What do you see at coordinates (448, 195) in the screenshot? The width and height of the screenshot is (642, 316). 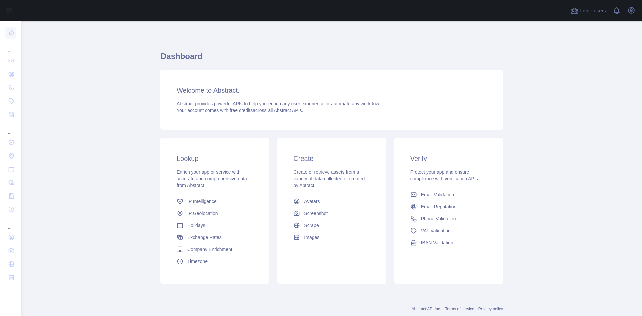 I see `a: Email Validation` at bounding box center [448, 195].